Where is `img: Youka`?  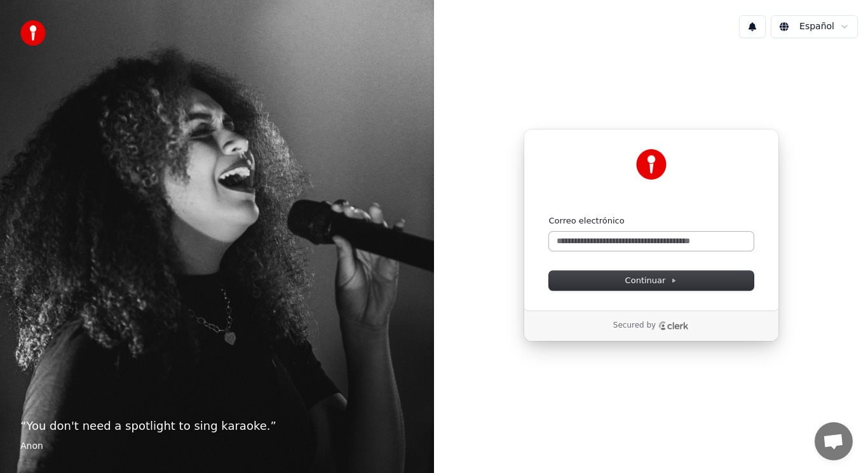 img: Youka is located at coordinates (651, 164).